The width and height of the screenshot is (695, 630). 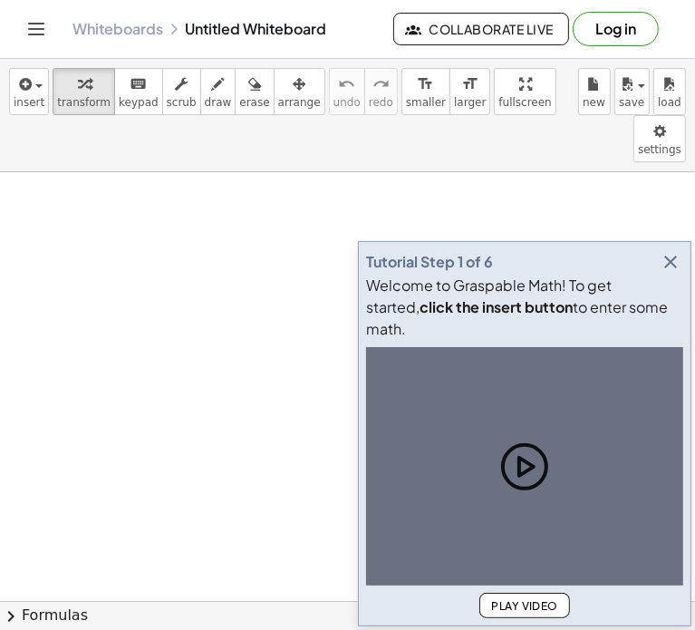 I want to click on button: settings, so click(x=660, y=139).